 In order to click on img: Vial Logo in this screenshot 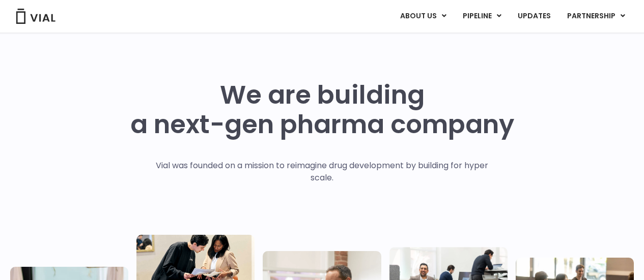, I will do `click(36, 16)`.